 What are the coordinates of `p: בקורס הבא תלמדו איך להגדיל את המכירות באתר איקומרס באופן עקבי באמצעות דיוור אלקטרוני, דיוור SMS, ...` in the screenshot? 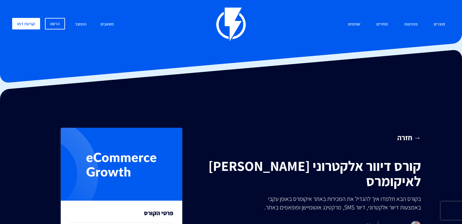 It's located at (334, 203).